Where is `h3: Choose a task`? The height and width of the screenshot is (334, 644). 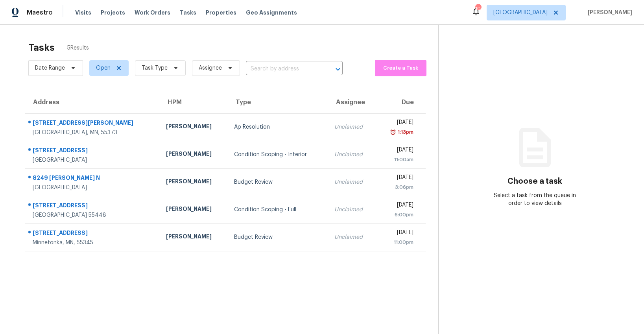
h3: Choose a task is located at coordinates (535, 181).